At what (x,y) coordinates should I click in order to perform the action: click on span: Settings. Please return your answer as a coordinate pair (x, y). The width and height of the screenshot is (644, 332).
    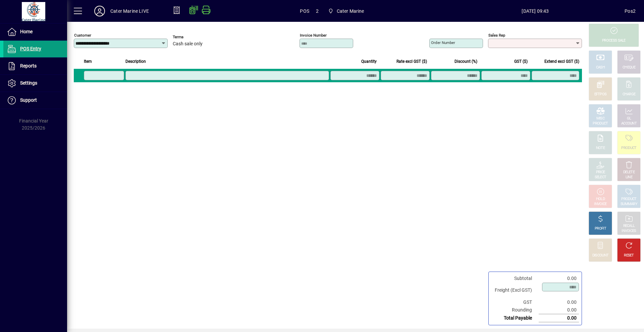
    Looking at the image, I should click on (28, 83).